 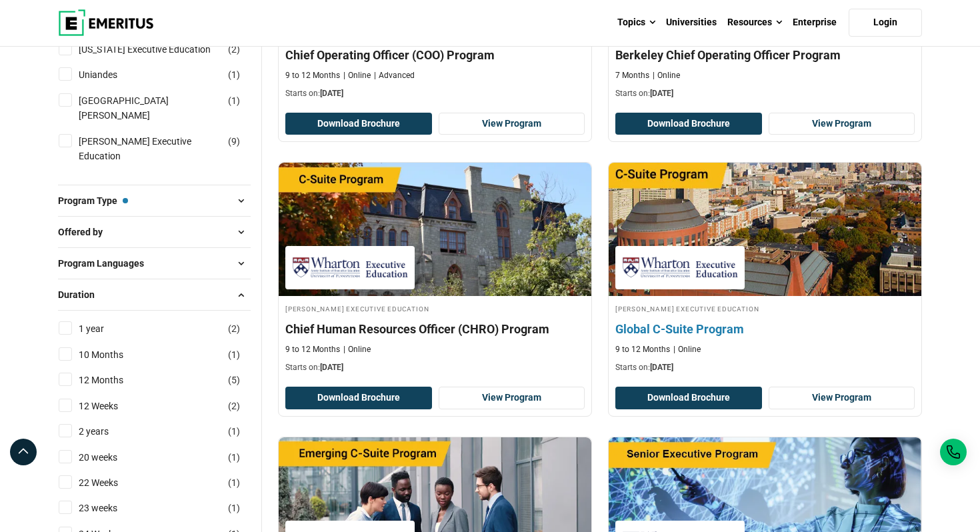 I want to click on span: Program Languages, so click(x=106, y=264).